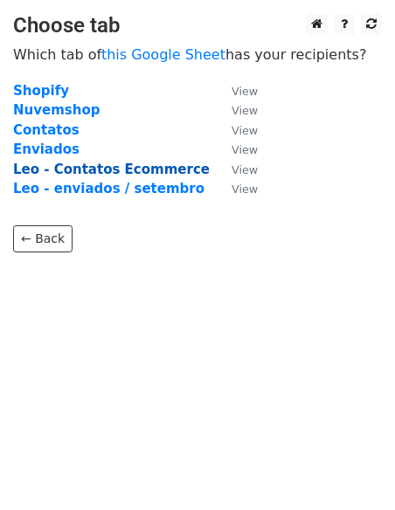 Image resolution: width=395 pixels, height=510 pixels. What do you see at coordinates (46, 149) in the screenshot?
I see `strong: Enviados` at bounding box center [46, 149].